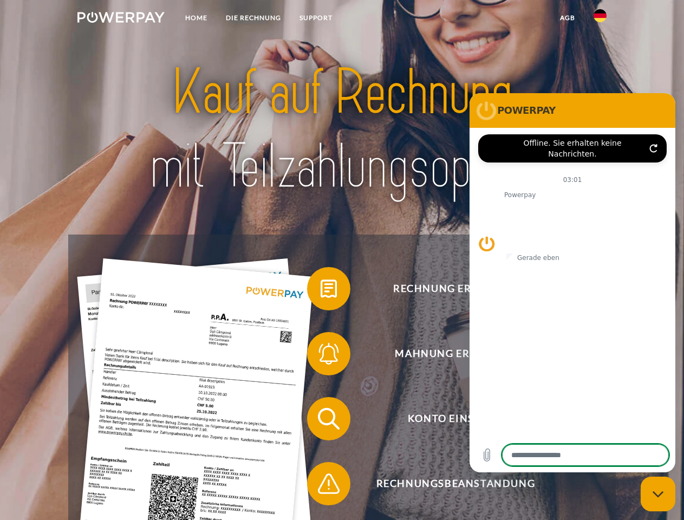 This screenshot has width=684, height=520. I want to click on a: Rechnungsbeanstandung, so click(448, 484).